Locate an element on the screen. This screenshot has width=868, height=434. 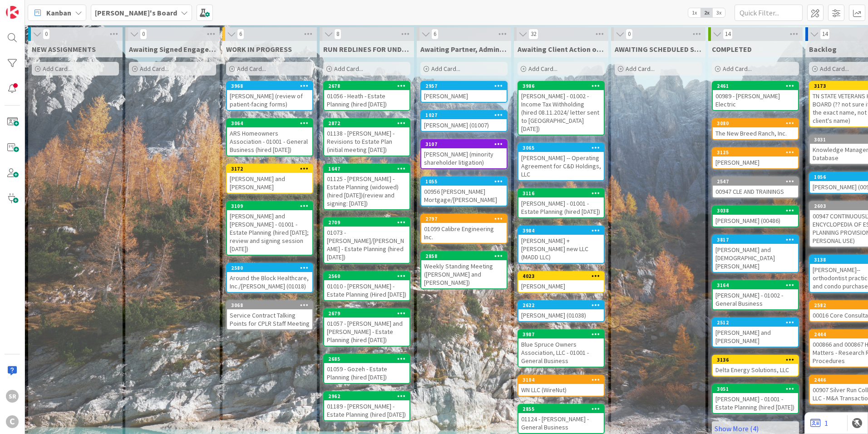
div: 3104 is located at coordinates (564, 380).